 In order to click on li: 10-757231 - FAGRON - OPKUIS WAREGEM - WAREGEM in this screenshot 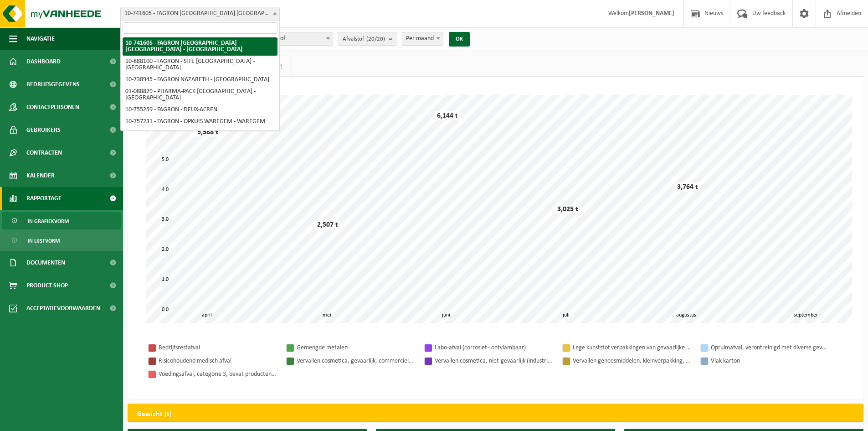, I will do `click(200, 122)`.